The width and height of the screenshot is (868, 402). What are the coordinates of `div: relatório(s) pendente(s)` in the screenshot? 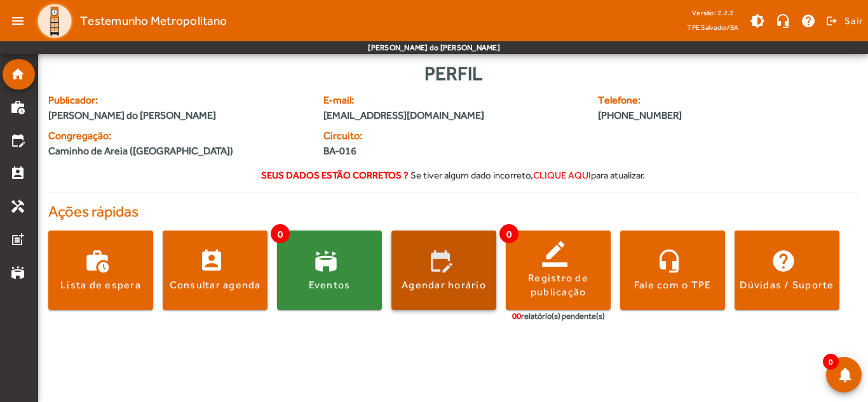 It's located at (559, 316).